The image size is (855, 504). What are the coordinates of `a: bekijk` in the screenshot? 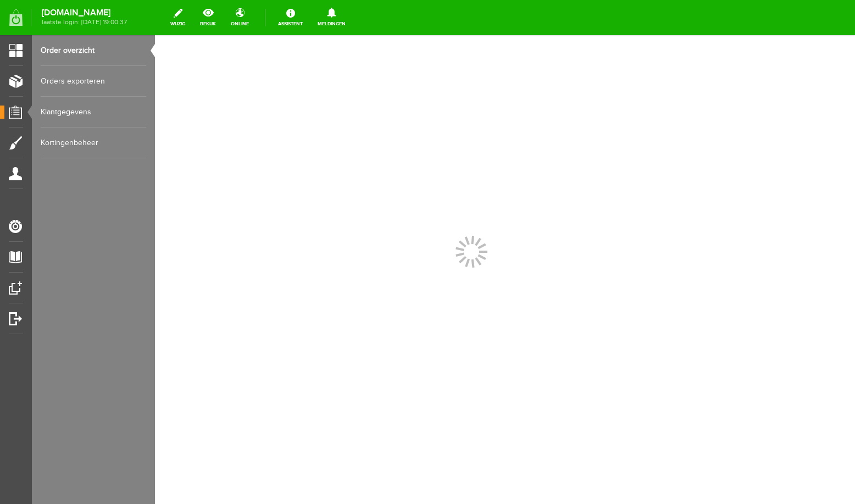 It's located at (208, 18).